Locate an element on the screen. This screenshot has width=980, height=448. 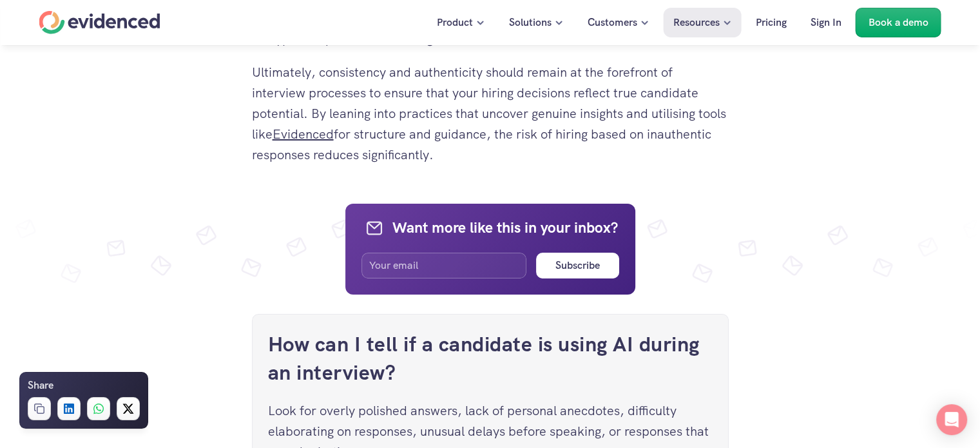
p: Pricing is located at coordinates (771, 23).